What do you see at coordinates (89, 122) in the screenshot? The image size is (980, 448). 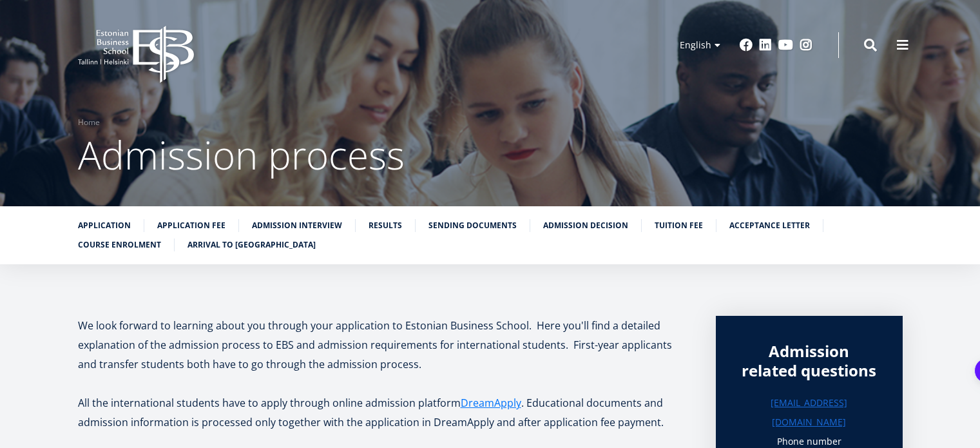 I see `a: Home` at bounding box center [89, 122].